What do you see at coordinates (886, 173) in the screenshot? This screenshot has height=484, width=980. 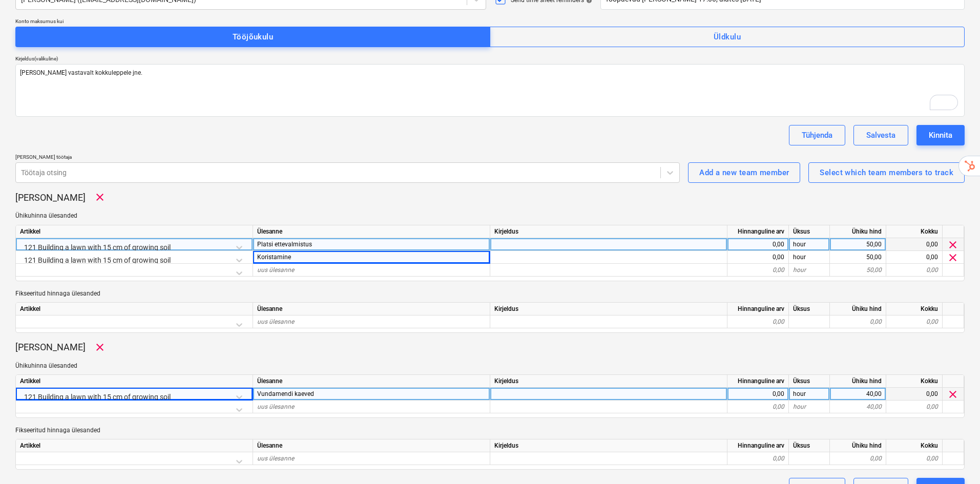 I see `button: Select which team members to track` at bounding box center [886, 173].